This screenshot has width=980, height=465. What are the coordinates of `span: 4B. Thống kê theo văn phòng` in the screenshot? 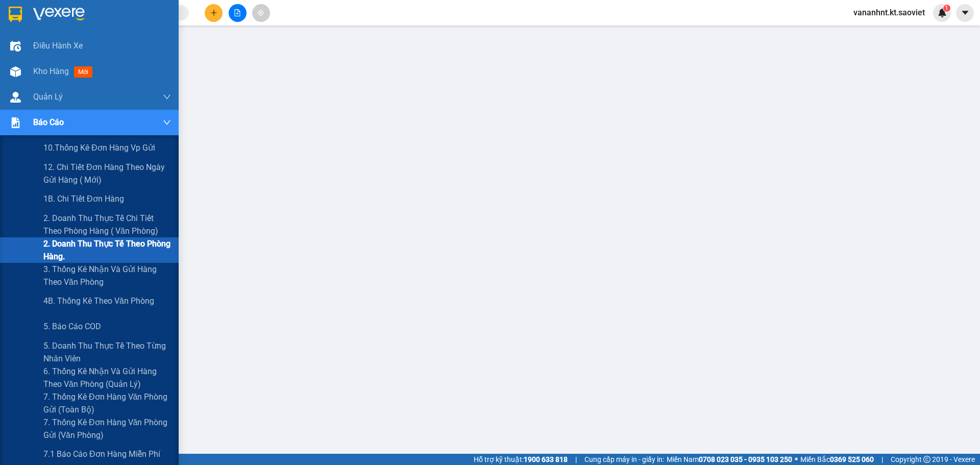 It's located at (99, 300).